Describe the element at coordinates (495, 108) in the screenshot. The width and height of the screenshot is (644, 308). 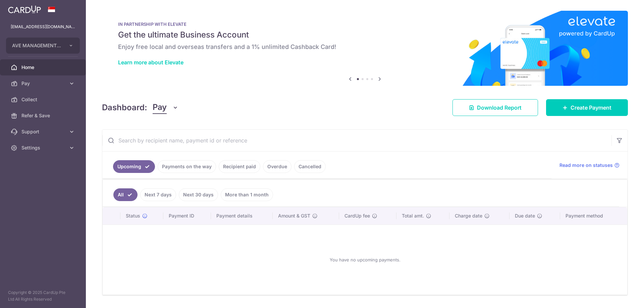
I see `a: Download Report` at that location.